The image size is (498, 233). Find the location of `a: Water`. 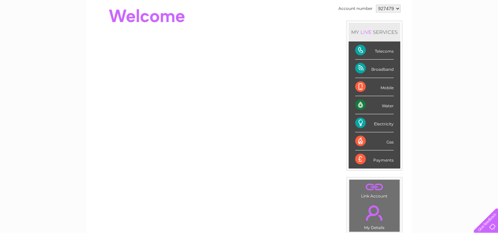

a: Water is located at coordinates (389, 30).